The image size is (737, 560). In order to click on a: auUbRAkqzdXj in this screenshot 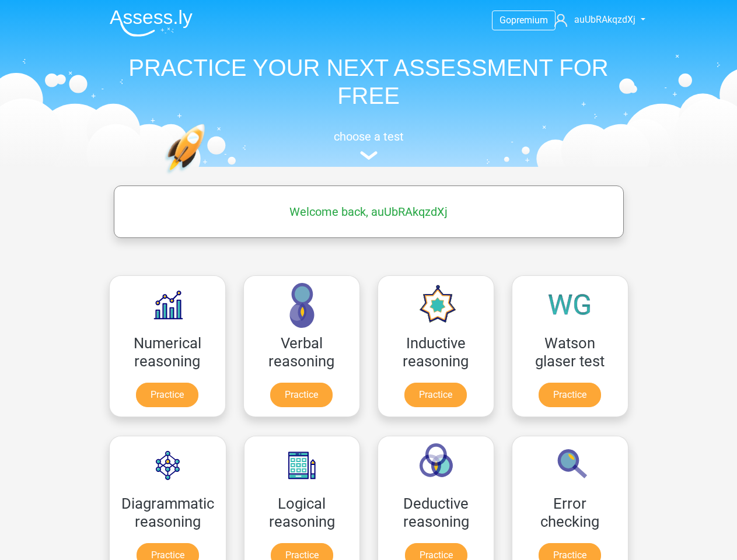, I will do `click(593, 20)`.